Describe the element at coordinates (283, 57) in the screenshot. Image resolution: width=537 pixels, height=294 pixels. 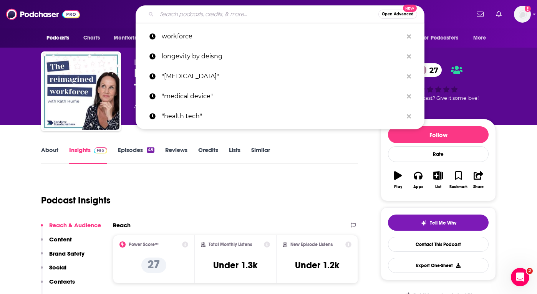
I see `p: longevity by deisng` at that location.